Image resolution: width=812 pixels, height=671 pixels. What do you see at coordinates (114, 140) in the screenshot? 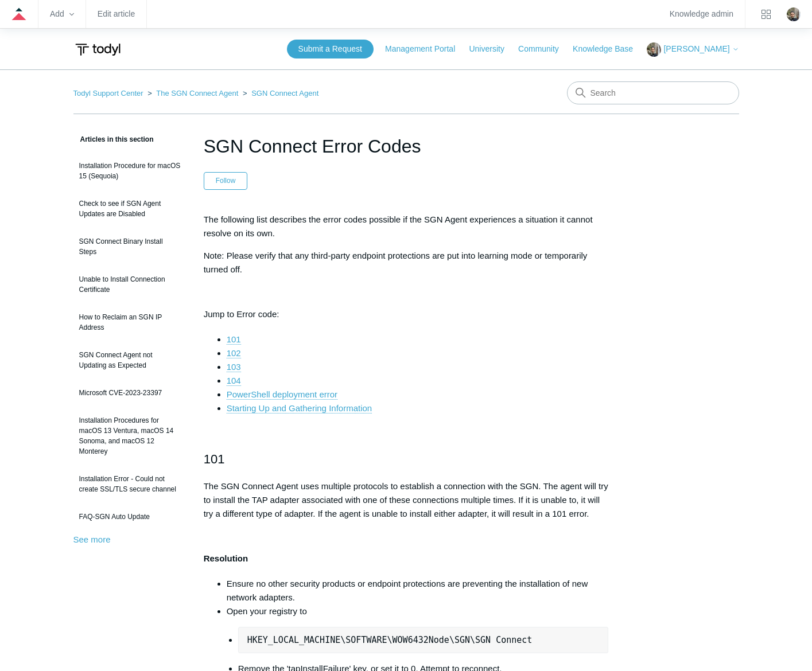
I see `span: Articles in this section` at bounding box center [114, 140].